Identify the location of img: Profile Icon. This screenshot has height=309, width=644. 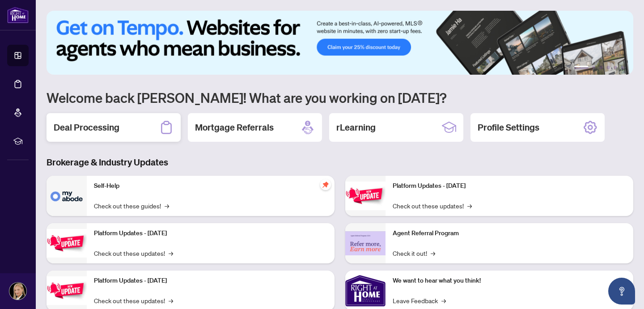
(18, 291).